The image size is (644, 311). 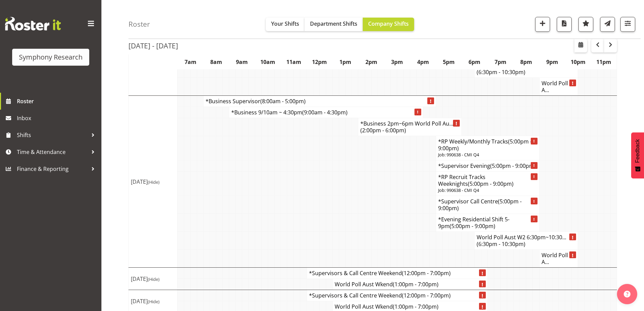 I want to click on th: 10am, so click(x=268, y=62).